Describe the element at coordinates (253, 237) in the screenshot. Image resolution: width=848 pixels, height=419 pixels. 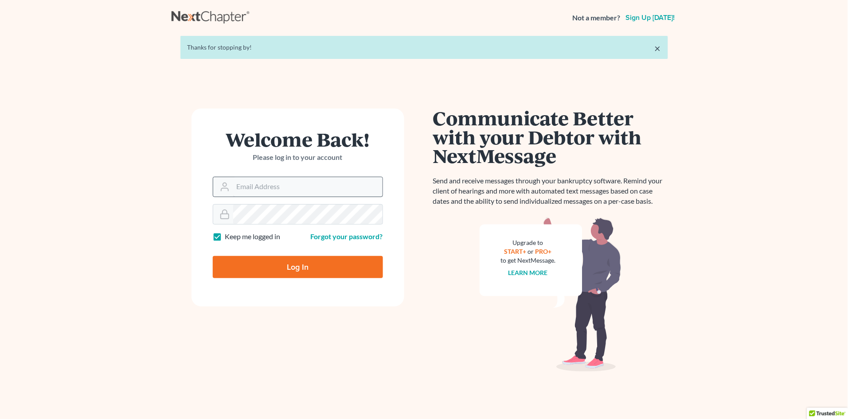
I see `label: Keep me logged in` at that location.